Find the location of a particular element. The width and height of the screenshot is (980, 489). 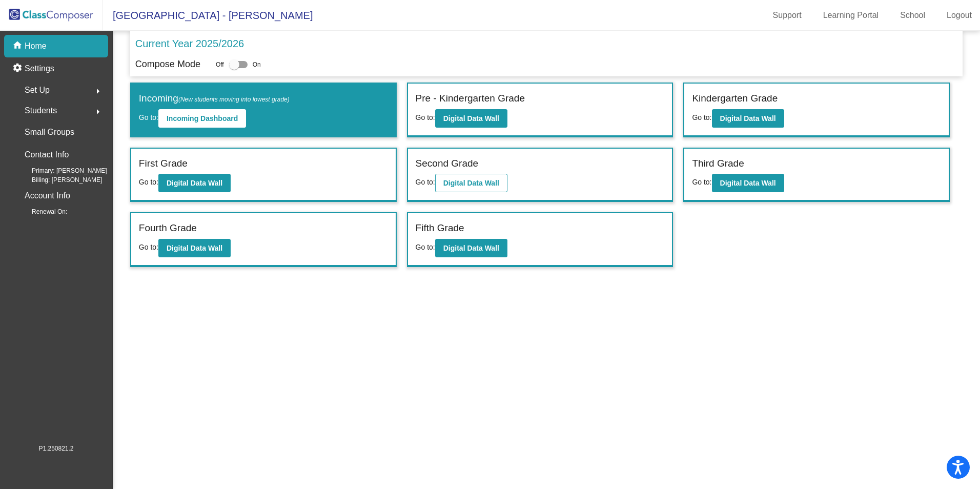

b: Incoming Dashboard is located at coordinates (202, 119).